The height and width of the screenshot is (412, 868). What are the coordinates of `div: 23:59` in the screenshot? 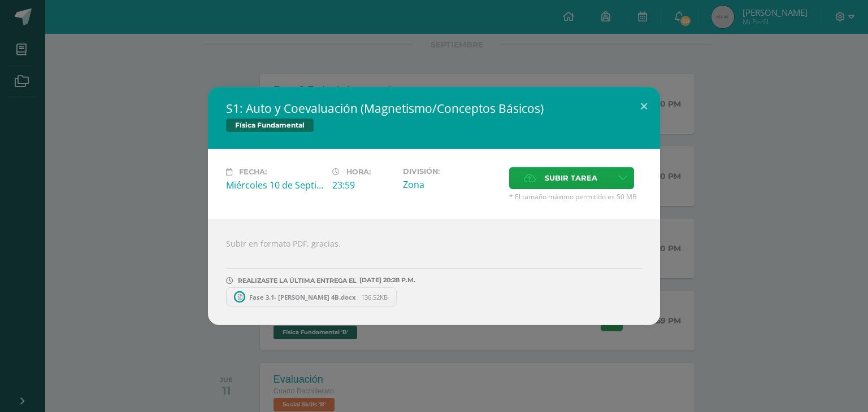 It's located at (363, 185).